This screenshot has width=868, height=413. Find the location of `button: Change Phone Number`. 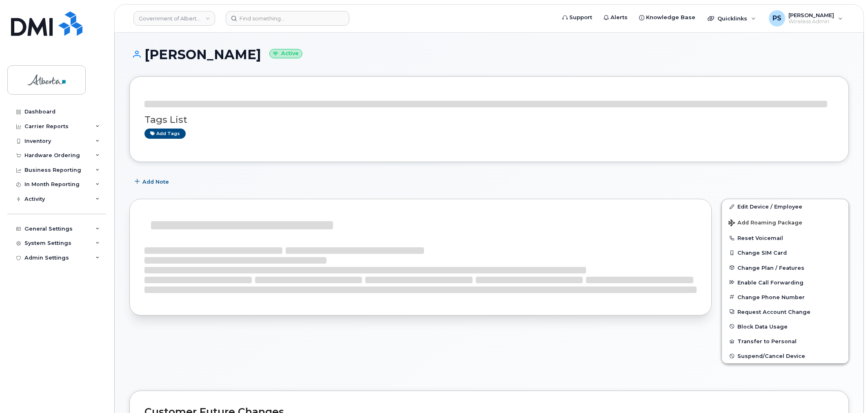

button: Change Phone Number is located at coordinates (784, 297).